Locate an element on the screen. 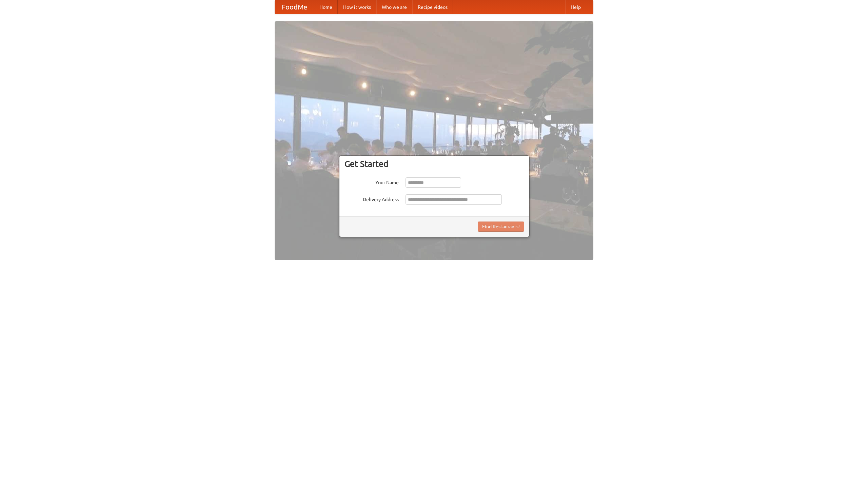 This screenshot has width=868, height=480. button: Find Restaurants! is located at coordinates (501, 227).